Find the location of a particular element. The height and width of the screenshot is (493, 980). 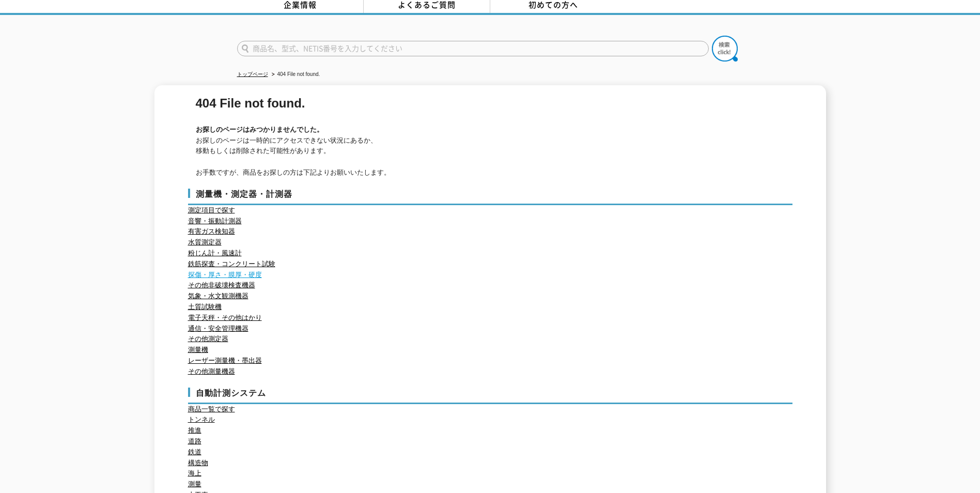

a: 構造物 is located at coordinates (198, 463).